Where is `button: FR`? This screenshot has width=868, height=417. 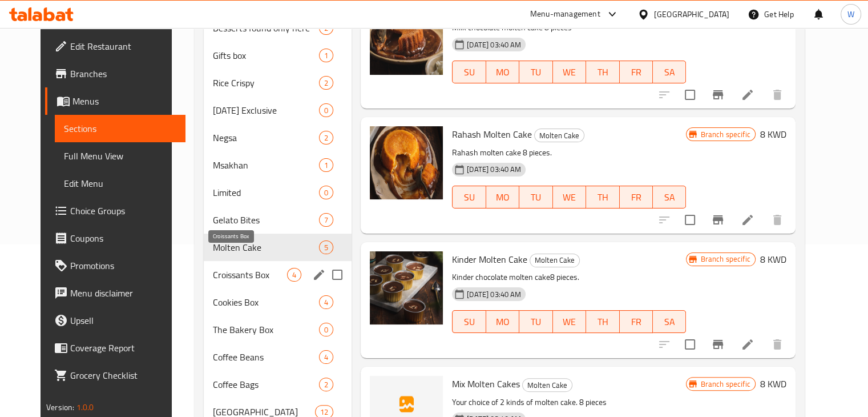
button: FR is located at coordinates (637, 72).